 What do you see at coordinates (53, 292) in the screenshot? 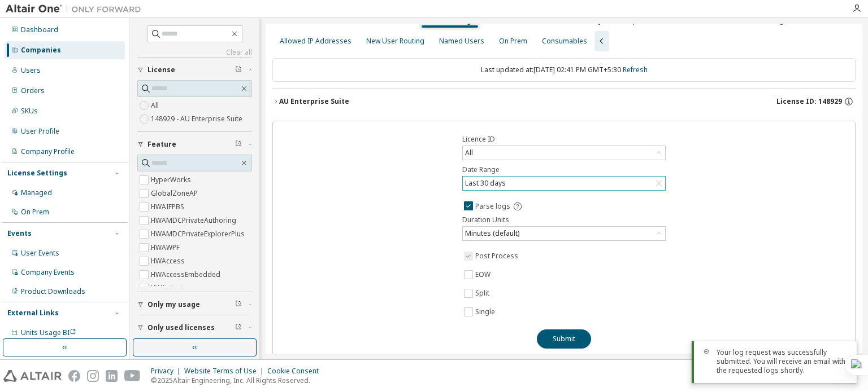
I see `div: Product Downloads` at bounding box center [53, 292].